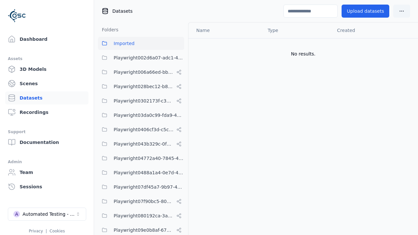  What do you see at coordinates (47, 187) in the screenshot?
I see `a: Sessions` at bounding box center [47, 187].